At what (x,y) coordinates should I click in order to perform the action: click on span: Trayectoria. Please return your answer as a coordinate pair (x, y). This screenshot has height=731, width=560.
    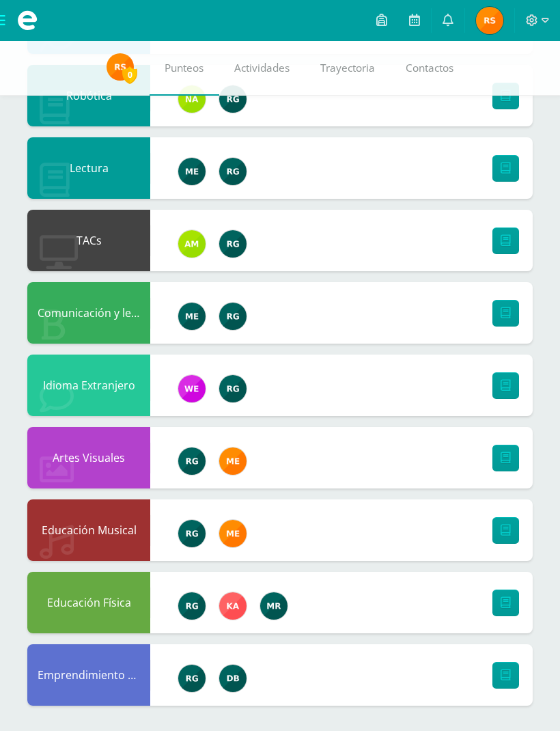
    Looking at the image, I should click on (348, 68).